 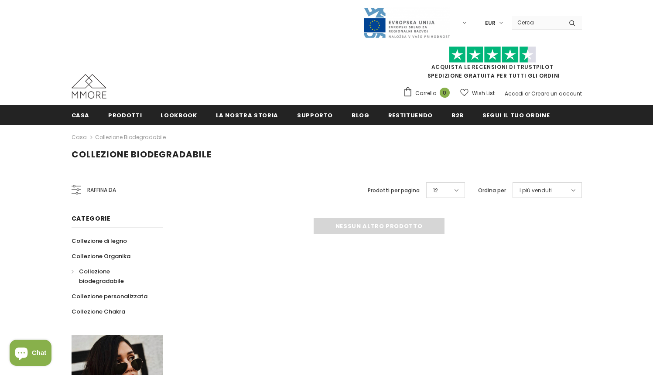 What do you see at coordinates (178, 115) in the screenshot?
I see `span: Lookbook` at bounding box center [178, 115].